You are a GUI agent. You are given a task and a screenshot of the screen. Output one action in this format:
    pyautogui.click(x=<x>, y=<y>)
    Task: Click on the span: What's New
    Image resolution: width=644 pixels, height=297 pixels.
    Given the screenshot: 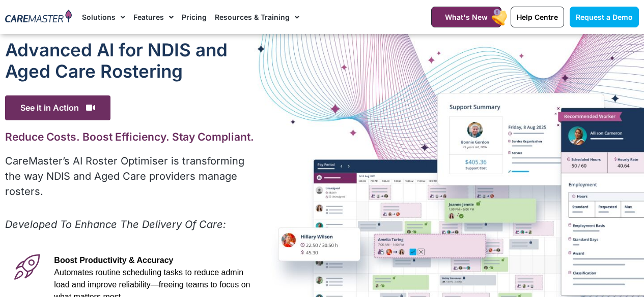 What is the action you would take?
    pyautogui.click(x=467, y=17)
    